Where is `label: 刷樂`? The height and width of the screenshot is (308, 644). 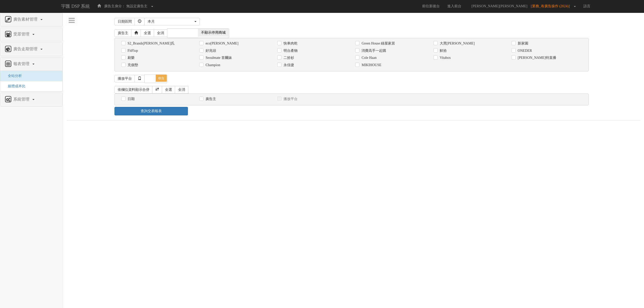
label: 刷樂 is located at coordinates (130, 58).